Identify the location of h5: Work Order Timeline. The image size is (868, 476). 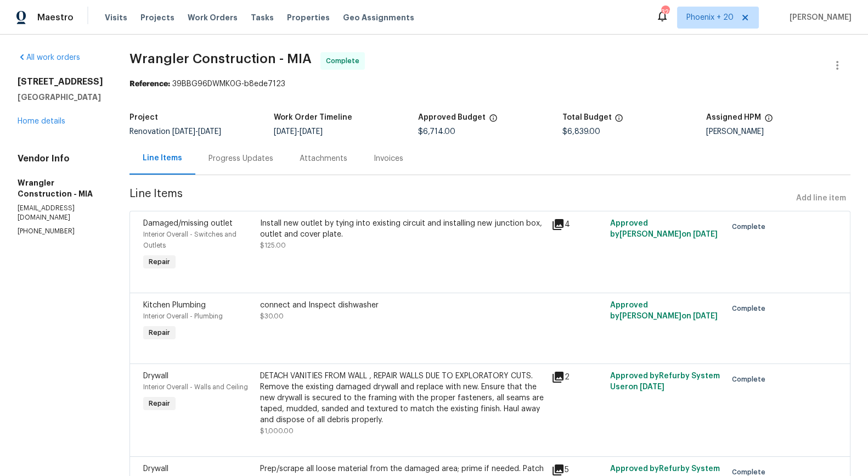
(313, 118).